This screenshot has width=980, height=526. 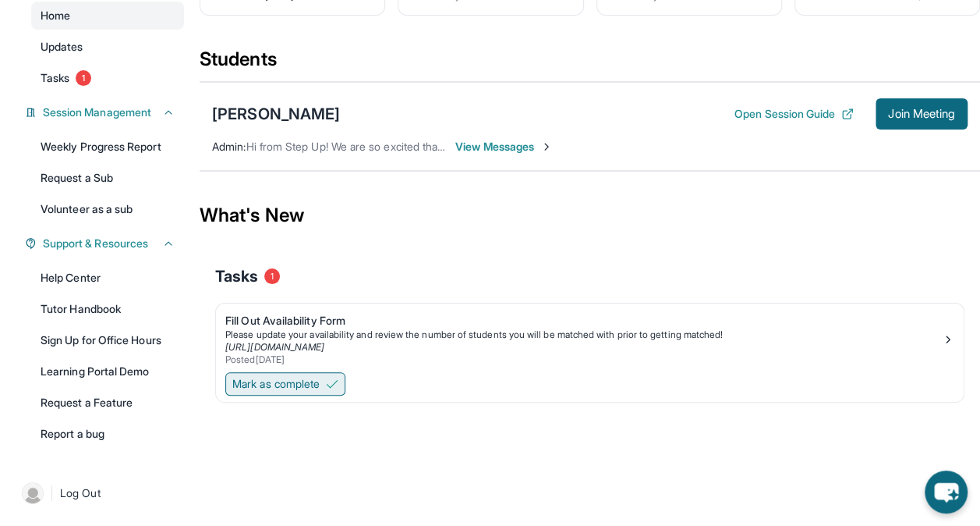 I want to click on a: |Log Out, so click(x=100, y=493).